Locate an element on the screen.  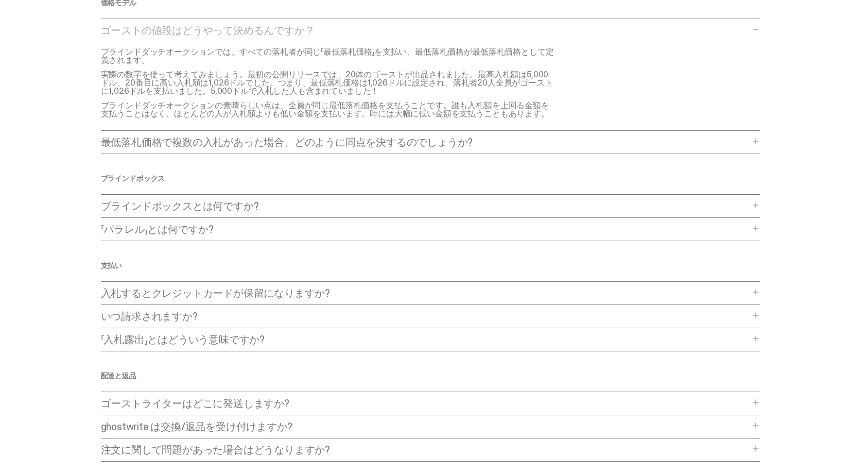
a: 最初の公開リリース is located at coordinates (284, 74).